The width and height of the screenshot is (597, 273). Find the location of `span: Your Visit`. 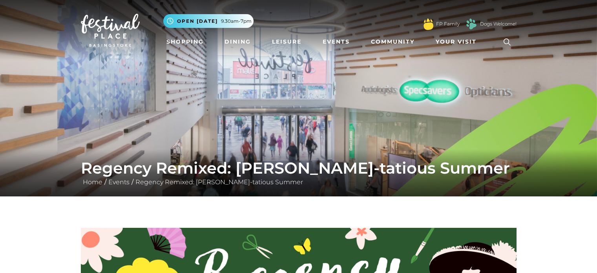

span: Your Visit is located at coordinates (456, 42).